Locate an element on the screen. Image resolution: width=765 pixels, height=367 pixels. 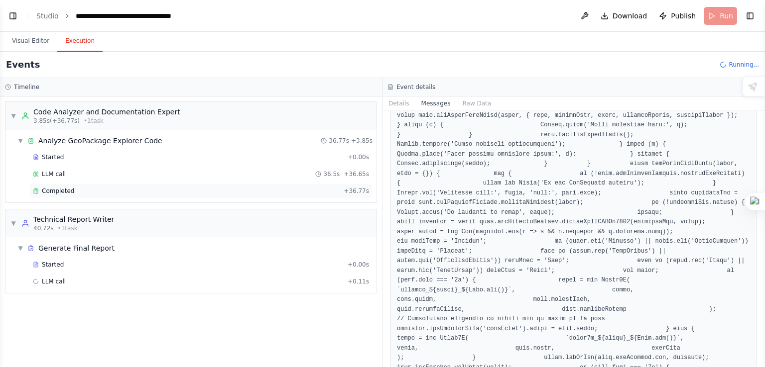
h2: Events is located at coordinates (23, 65).